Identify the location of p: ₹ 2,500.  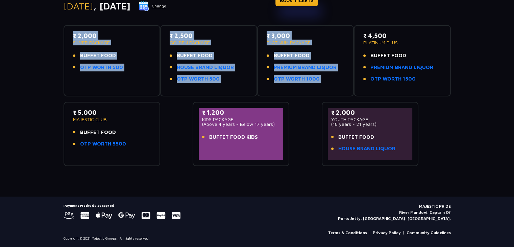
(208, 35).